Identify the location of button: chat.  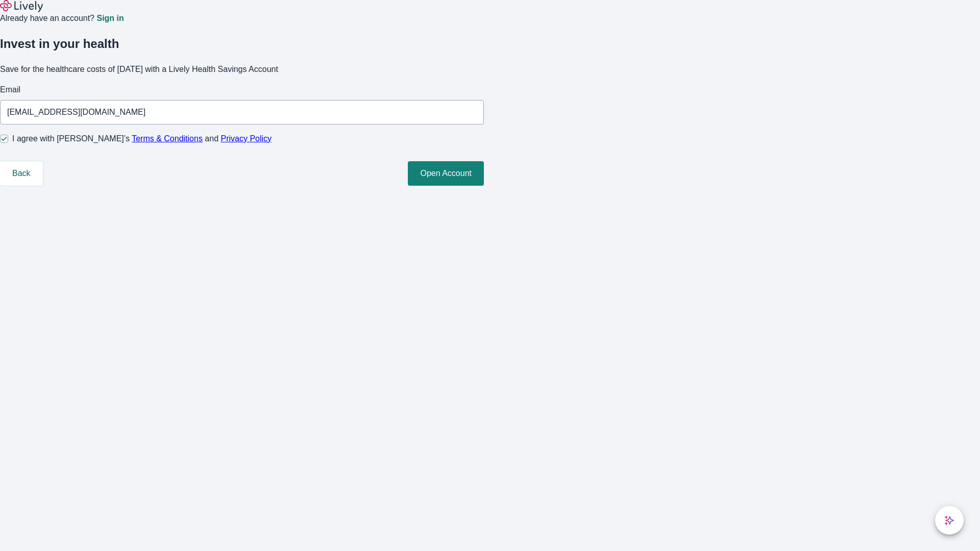
(949, 520).